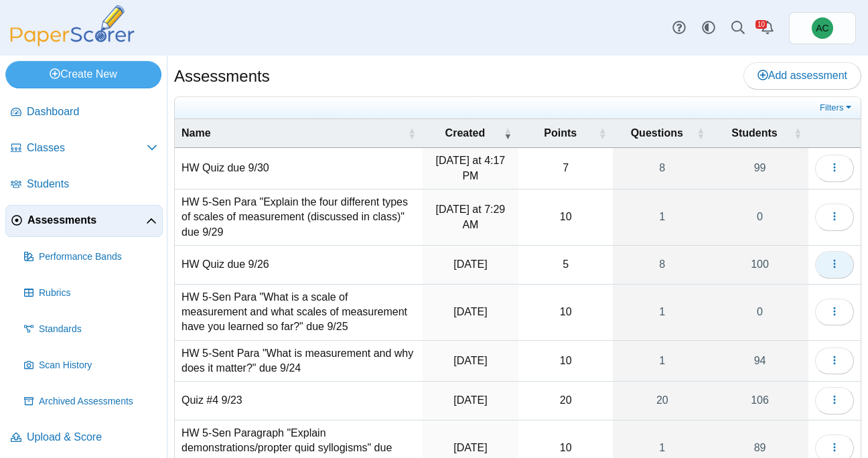  Describe the element at coordinates (98, 402) in the screenshot. I see `span: Archived Assessments` at that location.